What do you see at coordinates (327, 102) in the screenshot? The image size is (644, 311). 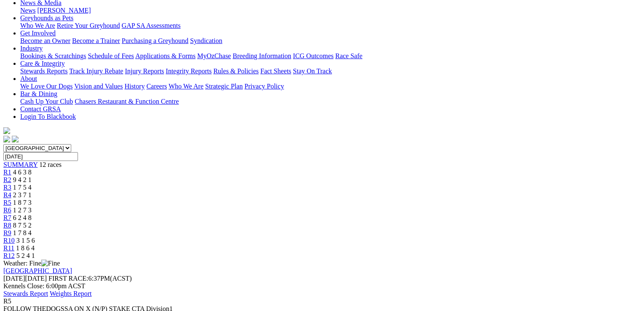 I see `div: Bar & Dining` at bounding box center [327, 102].